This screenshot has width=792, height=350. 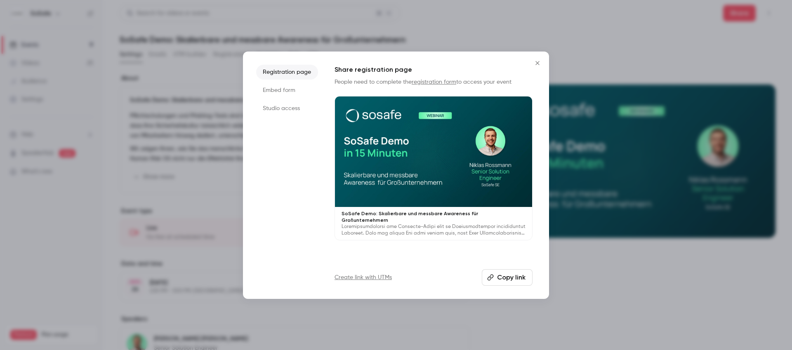 I want to click on a: Create link with UTMs, so click(x=363, y=278).